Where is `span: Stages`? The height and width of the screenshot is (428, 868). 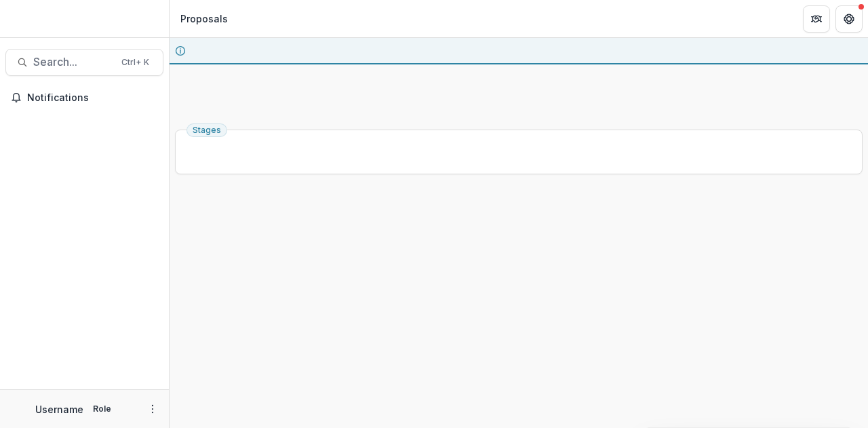
span: Stages is located at coordinates (207, 130).